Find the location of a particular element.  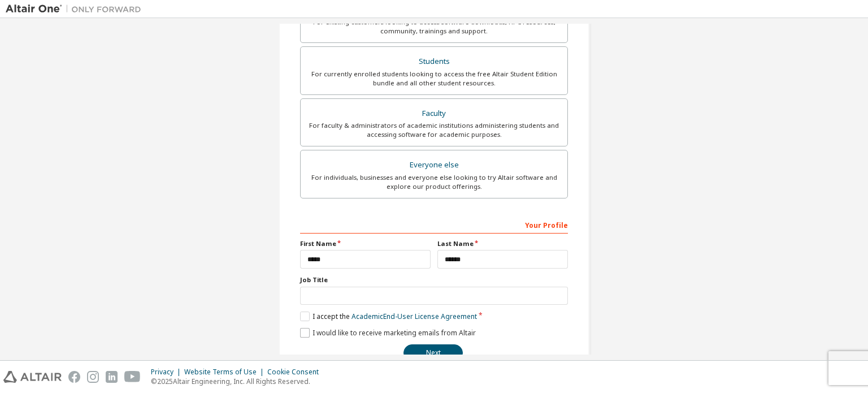

div: Cookie Consent is located at coordinates (296, 372).